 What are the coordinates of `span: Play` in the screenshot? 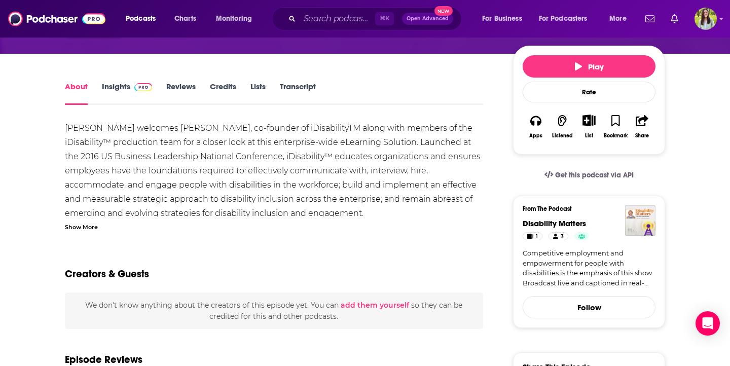 It's located at (589, 66).